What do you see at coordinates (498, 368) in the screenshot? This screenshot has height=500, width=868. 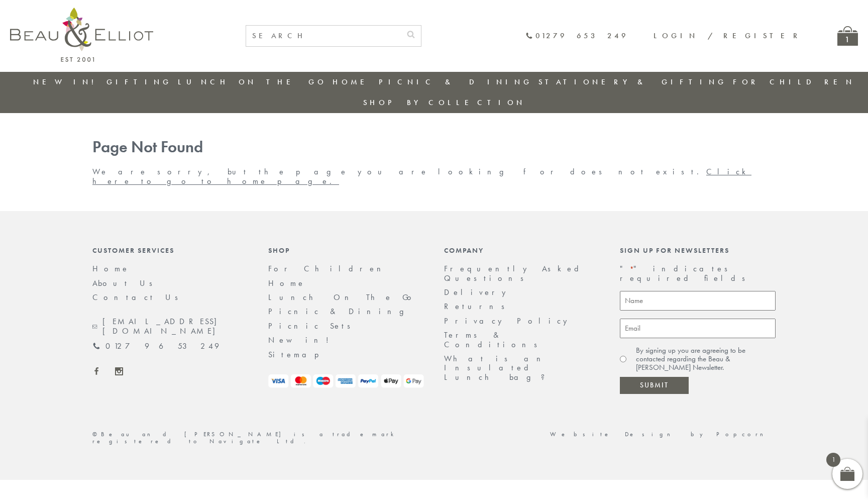 I see `a: What is an Insulated Lunch bag?` at bounding box center [498, 368].